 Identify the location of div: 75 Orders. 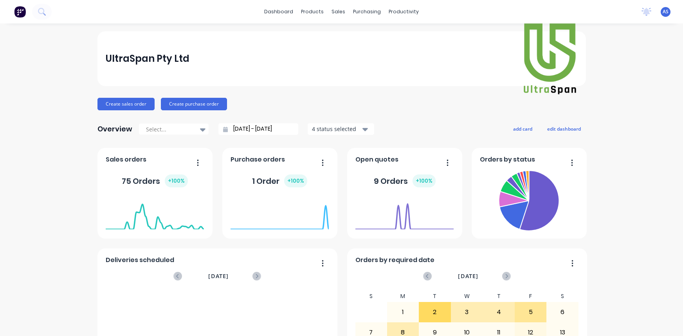
(155, 181).